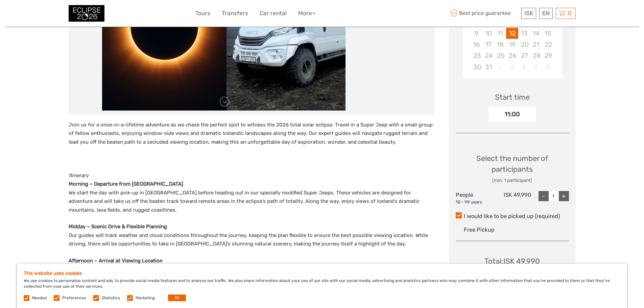 The image size is (644, 308). Describe the element at coordinates (548, 33) in the screenshot. I see `div: Not available Saturday, August 15th, 2026` at that location.